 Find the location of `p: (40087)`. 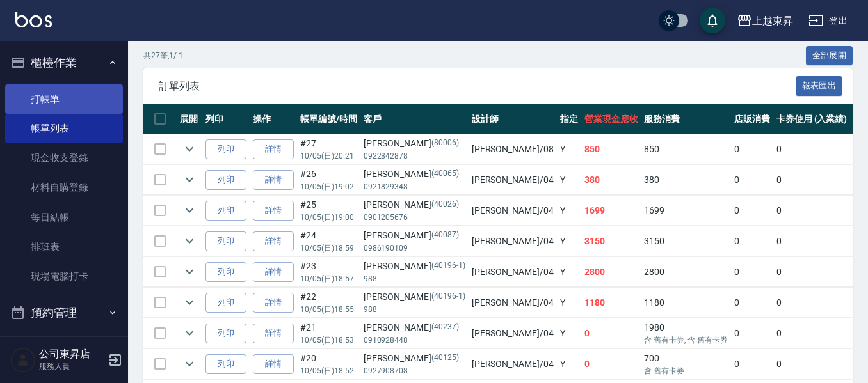

p: (40087) is located at coordinates (444, 236).